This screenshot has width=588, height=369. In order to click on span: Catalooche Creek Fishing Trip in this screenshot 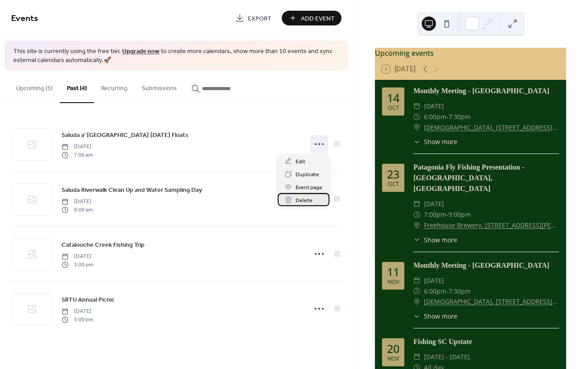, I will do `click(103, 245)`.